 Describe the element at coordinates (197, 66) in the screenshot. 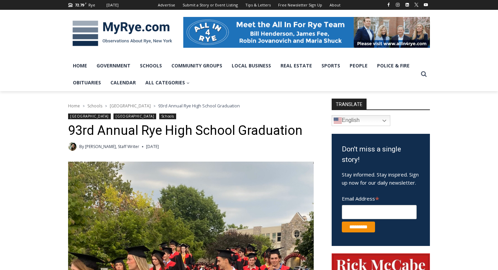

I see `a: Community Groups` at that location.